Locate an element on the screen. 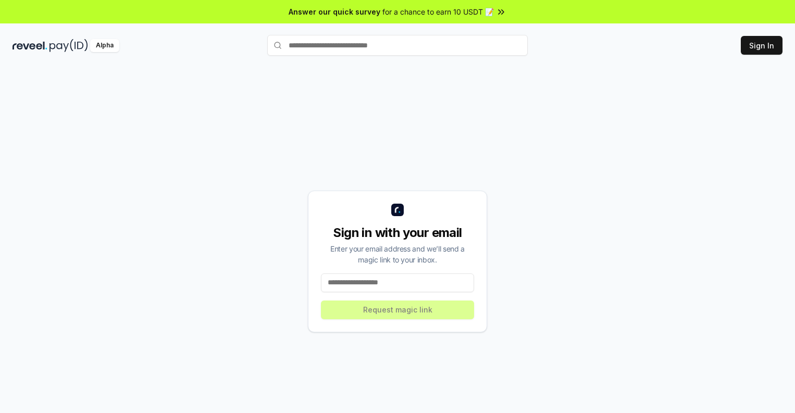 This screenshot has width=795, height=413. div: Enter your email address and we’ll send a magic link to your inbox. is located at coordinates (397, 254).